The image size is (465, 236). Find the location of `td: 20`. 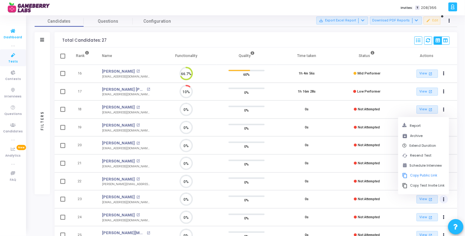

td: 20 is located at coordinates (83, 145).